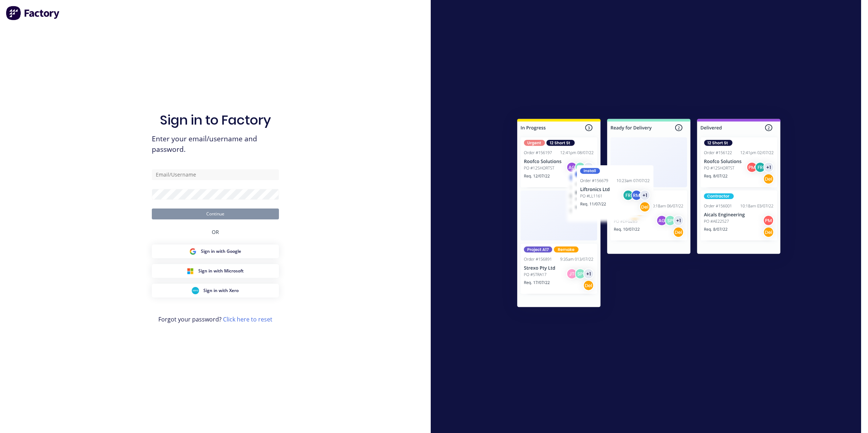  Describe the element at coordinates (220, 271) in the screenshot. I see `span: Sign in with Microsoft` at that location.